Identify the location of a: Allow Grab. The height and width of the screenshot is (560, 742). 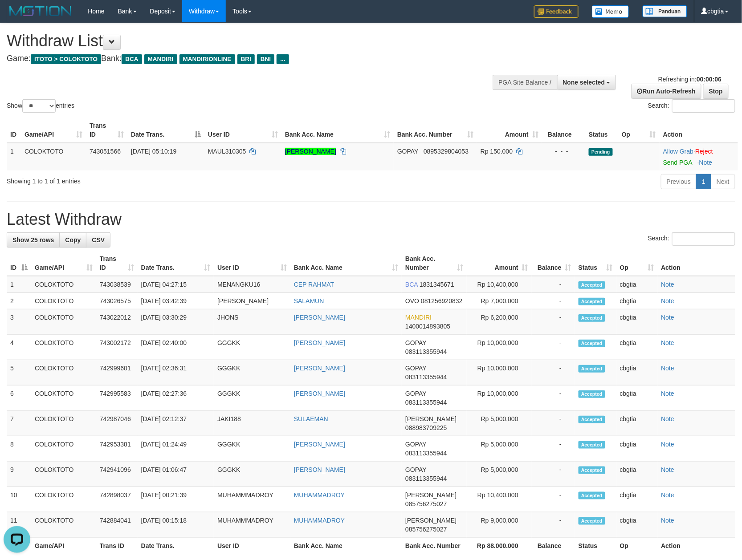
(678, 151).